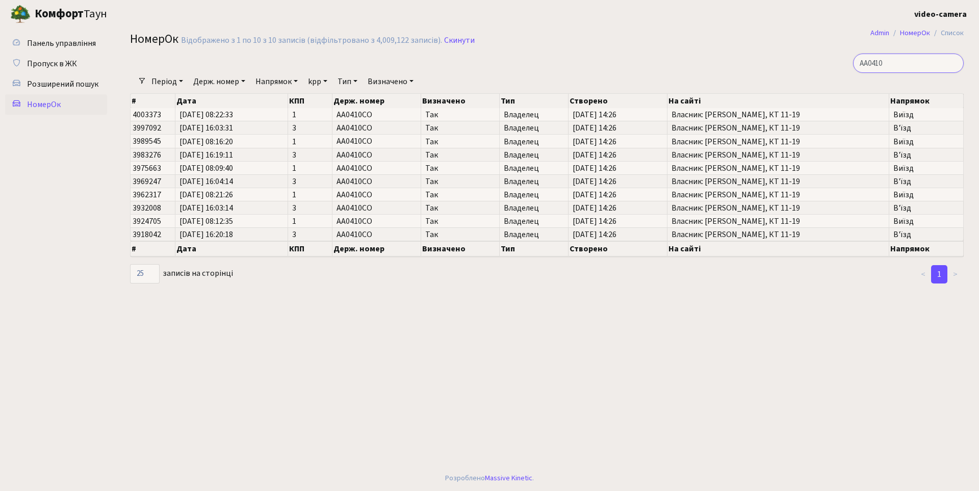  Describe the element at coordinates (778, 101) in the screenshot. I see `th: На сайті` at that location.